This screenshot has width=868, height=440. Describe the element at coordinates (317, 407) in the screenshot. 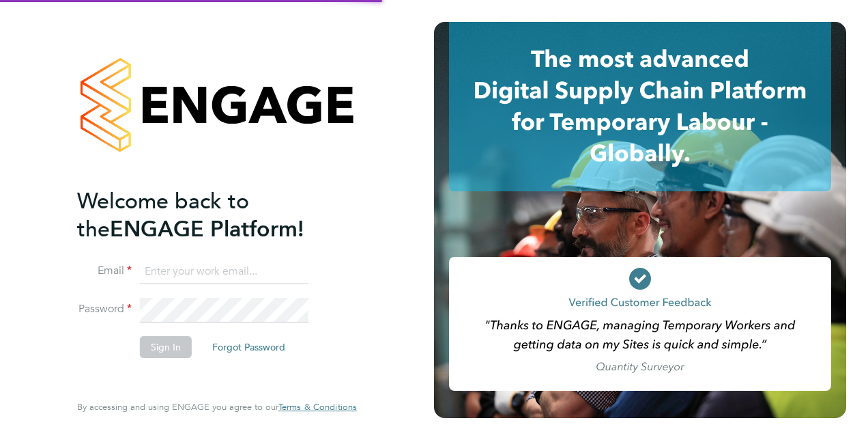

I see `span: Terms & Conditions` at that location.